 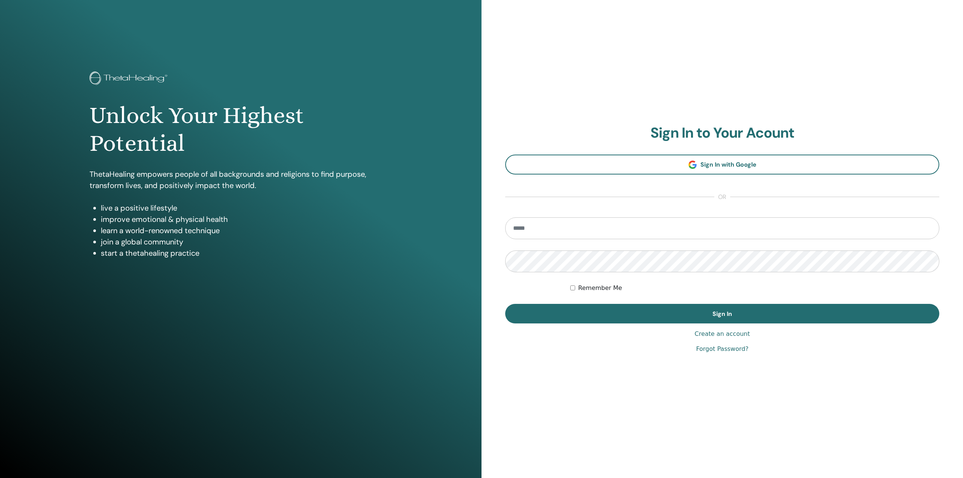 I want to click on div: Keep me authenticated indefinitely or until I manually logout, so click(x=754, y=288).